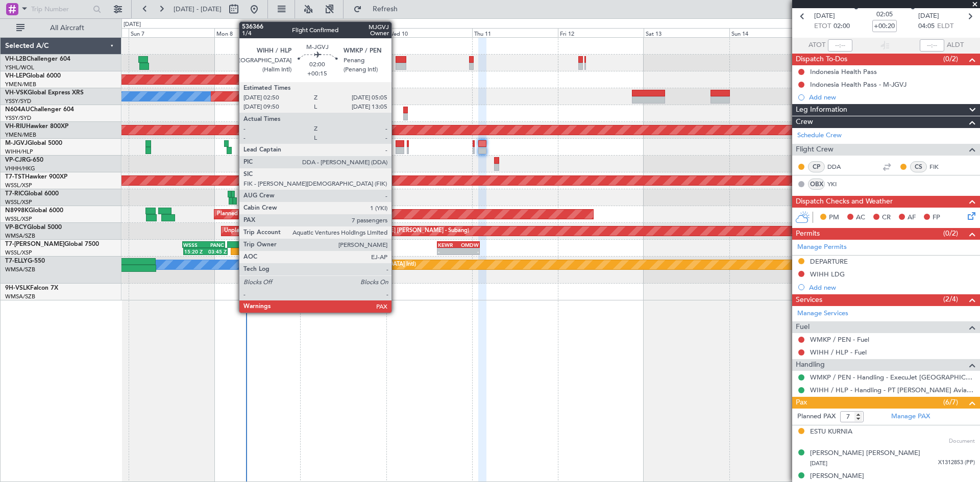 This screenshot has height=482, width=980. I want to click on span: X1312853 (PP), so click(956, 463).